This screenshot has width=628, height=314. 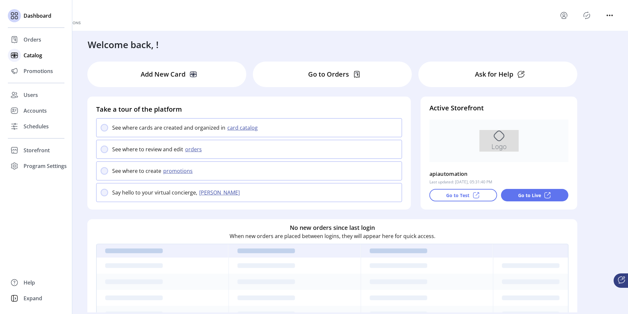 I want to click on button: Publisher Panel, so click(x=587, y=15).